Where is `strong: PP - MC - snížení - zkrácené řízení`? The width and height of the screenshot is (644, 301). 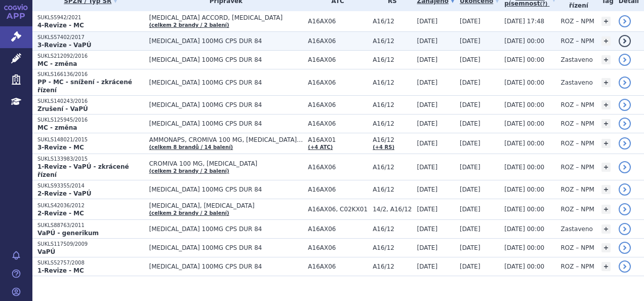
strong: PP - MC - snížení - zkrácené řízení is located at coordinates (84, 86).